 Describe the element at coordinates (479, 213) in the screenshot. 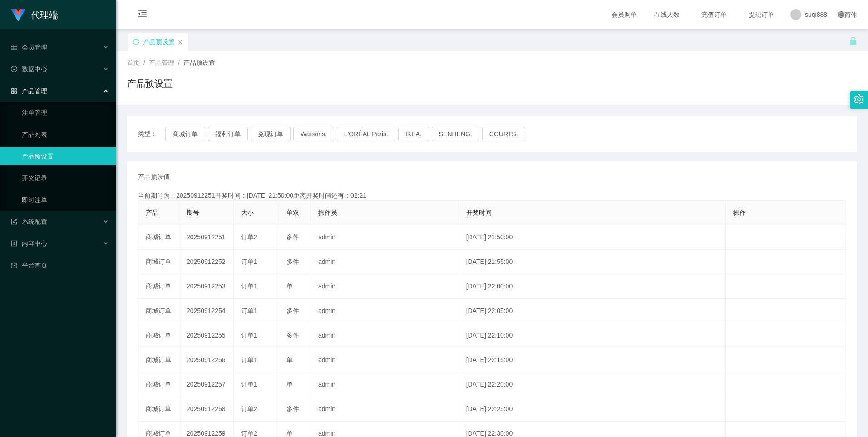

I see `span: 开奖时间` at that location.